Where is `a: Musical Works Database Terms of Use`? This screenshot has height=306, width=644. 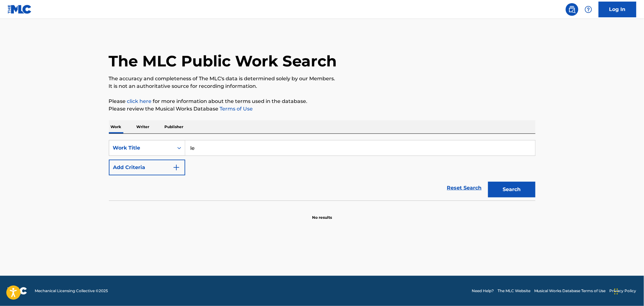
a: Musical Works Database Terms of Use is located at coordinates (569, 291).